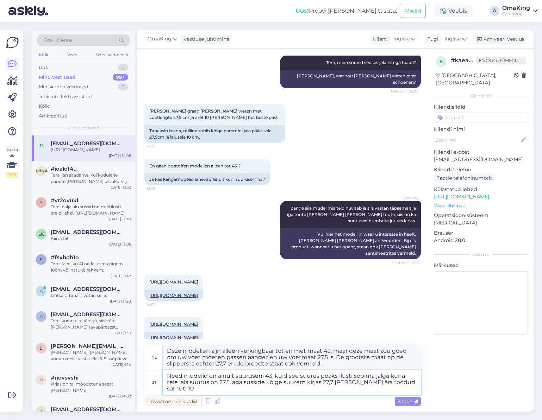 The image size is (542, 420). Describe the element at coordinates (151, 304) in the screenshot. I see `font: 14:07` at that location.